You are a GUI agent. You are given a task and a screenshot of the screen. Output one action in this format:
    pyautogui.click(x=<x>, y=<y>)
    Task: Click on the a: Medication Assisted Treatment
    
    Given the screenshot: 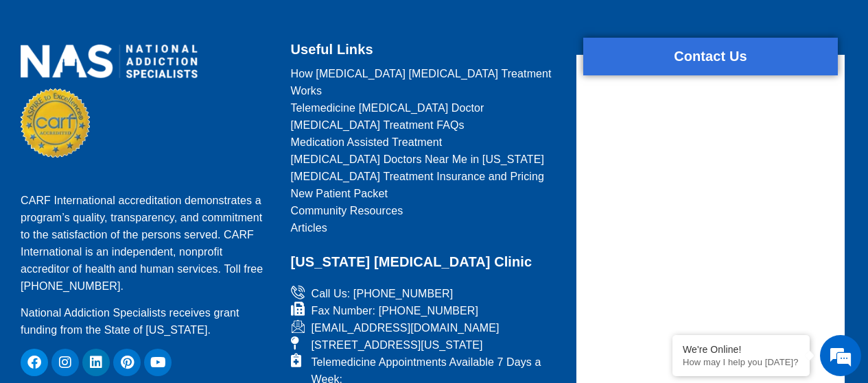 What is the action you would take?
    pyautogui.click(x=425, y=142)
    